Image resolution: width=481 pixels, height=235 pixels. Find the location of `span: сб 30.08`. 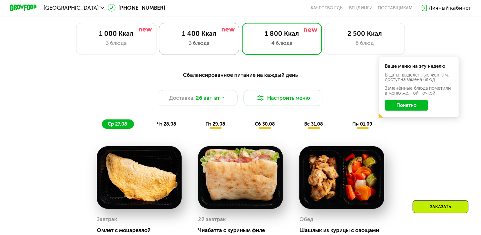

span: сб 30.08 is located at coordinates (265, 124).